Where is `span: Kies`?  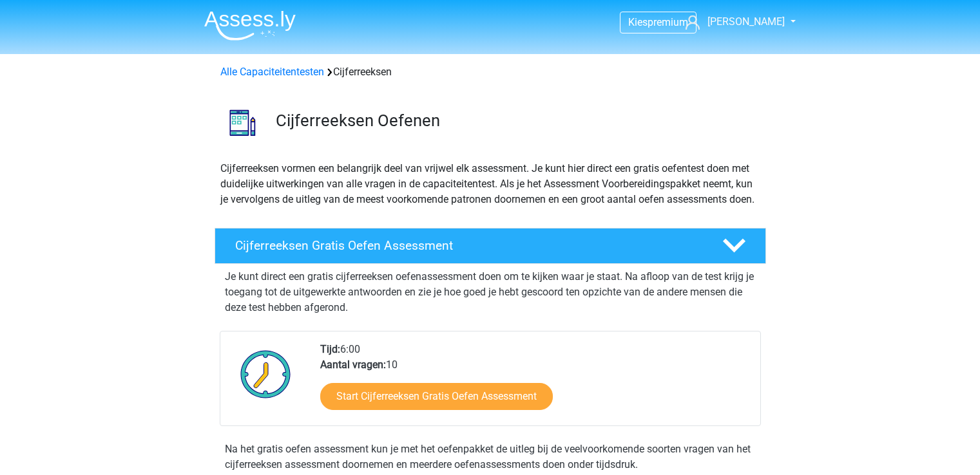
span: Kies is located at coordinates (638, 22).